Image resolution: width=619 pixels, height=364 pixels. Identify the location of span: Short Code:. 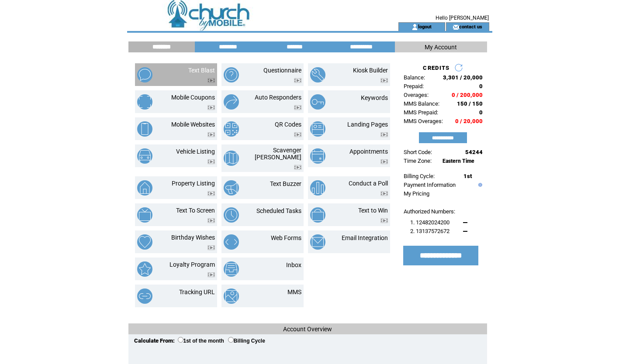
(417, 152).